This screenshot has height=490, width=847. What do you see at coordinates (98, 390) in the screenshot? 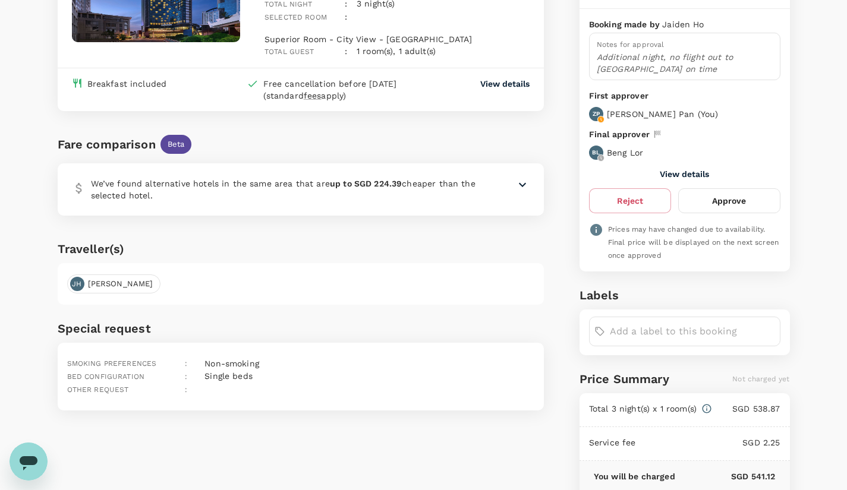
I see `span: Other request` at bounding box center [98, 390].